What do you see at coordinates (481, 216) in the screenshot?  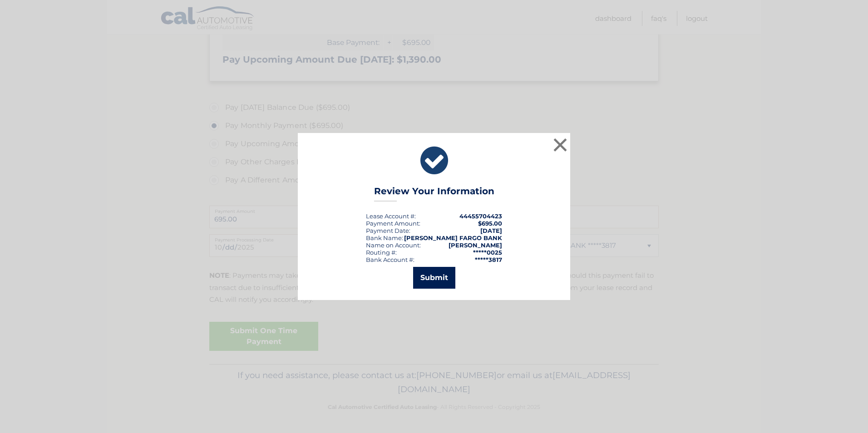 I see `strong: 44455704423` at bounding box center [481, 216].